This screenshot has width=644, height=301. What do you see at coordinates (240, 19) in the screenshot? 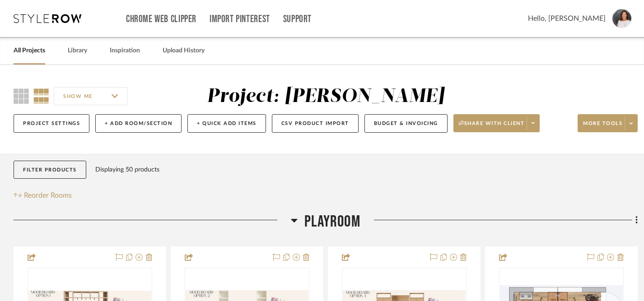
I see `a: Import Pinterest` at bounding box center [240, 19].